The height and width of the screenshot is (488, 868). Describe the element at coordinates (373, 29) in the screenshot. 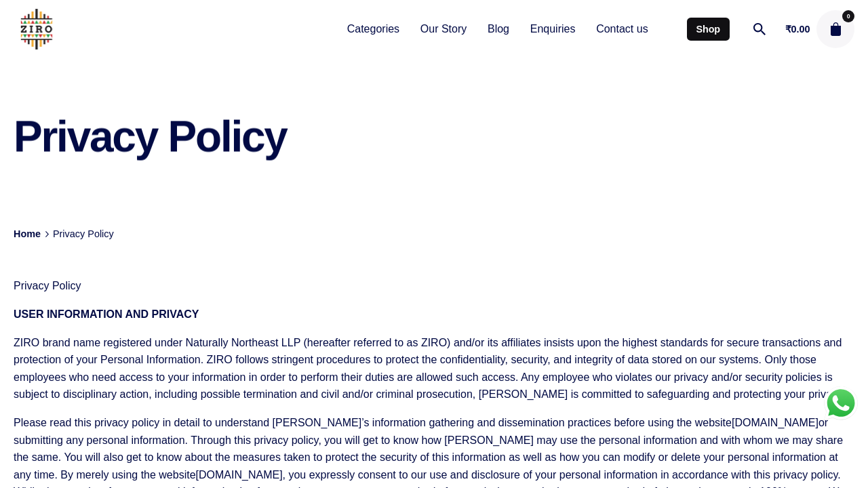

I see `span: Categories` at that location.